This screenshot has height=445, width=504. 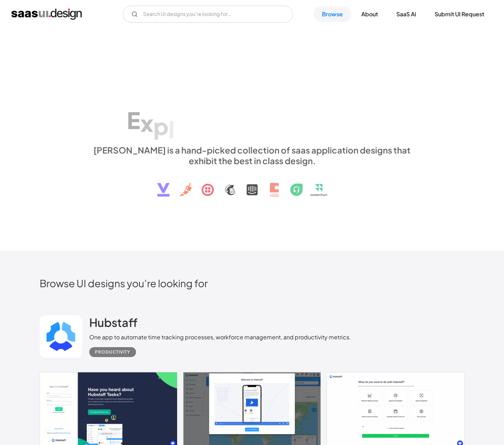 What do you see at coordinates (252, 111) in the screenshot?
I see `h1: Explore SaaS UI design patterns & interactions.` at bounding box center [252, 111].